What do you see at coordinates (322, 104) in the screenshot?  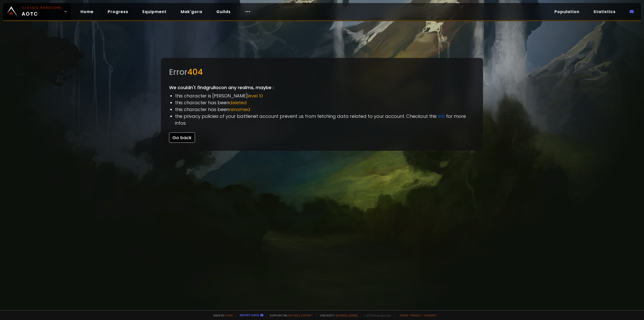 I see `div: We couldn't find grulloc on any realms, maybe :` at bounding box center [322, 104].